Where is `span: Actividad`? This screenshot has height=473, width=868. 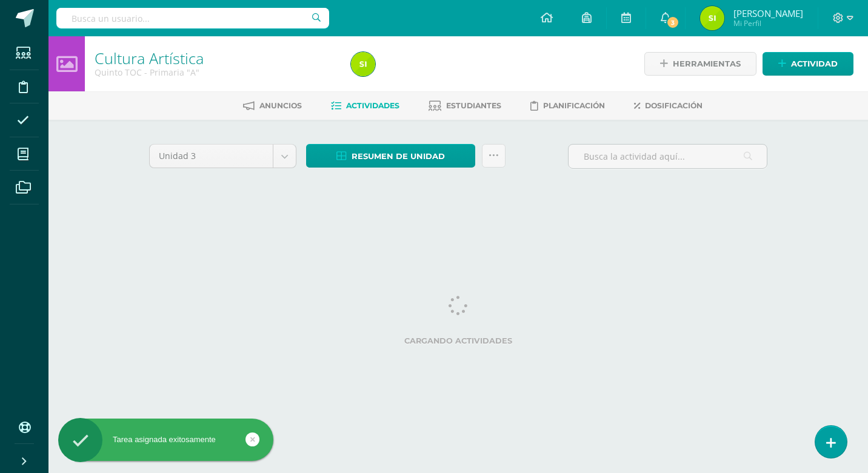 span: Actividad is located at coordinates (814, 64).